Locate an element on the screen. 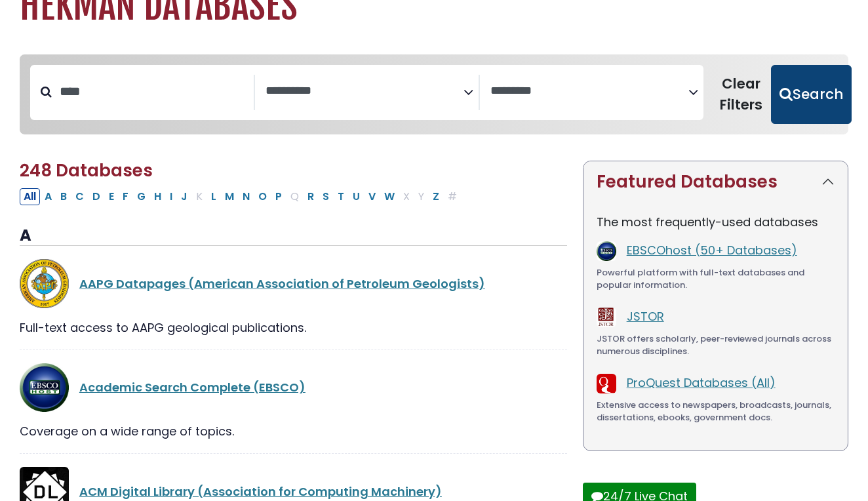 Image resolution: width=868 pixels, height=501 pixels. button: Filter Results R is located at coordinates (311, 197).